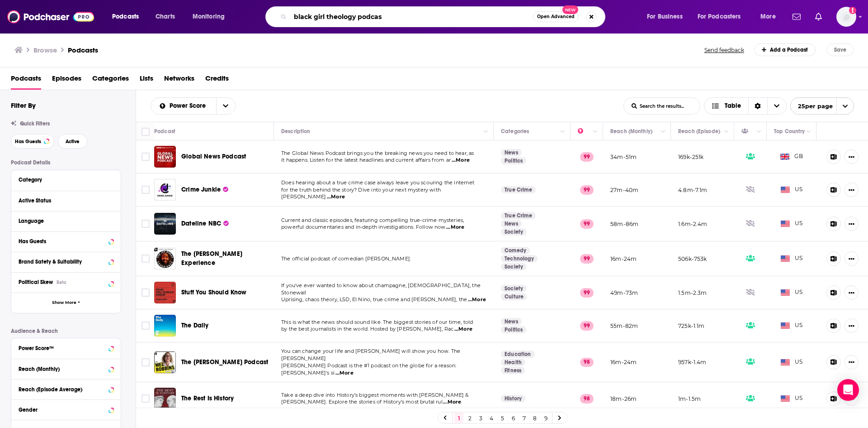 This screenshot has width=868, height=428. I want to click on button: Has Guests, so click(66, 241).